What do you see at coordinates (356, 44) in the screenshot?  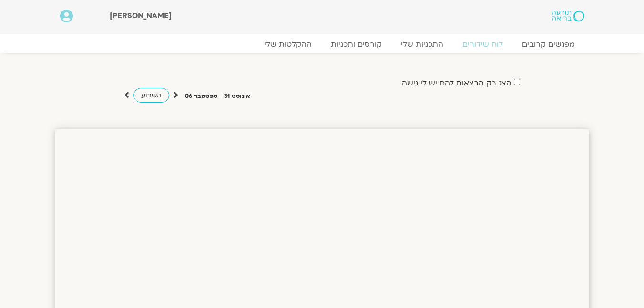 I see `a: קורסים ותכניות` at bounding box center [356, 44].